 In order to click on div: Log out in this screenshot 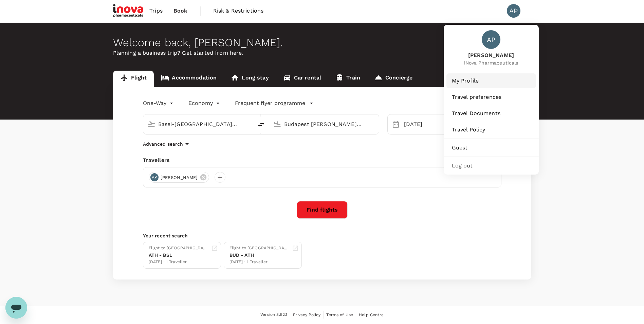, I will do `click(491, 166)`.